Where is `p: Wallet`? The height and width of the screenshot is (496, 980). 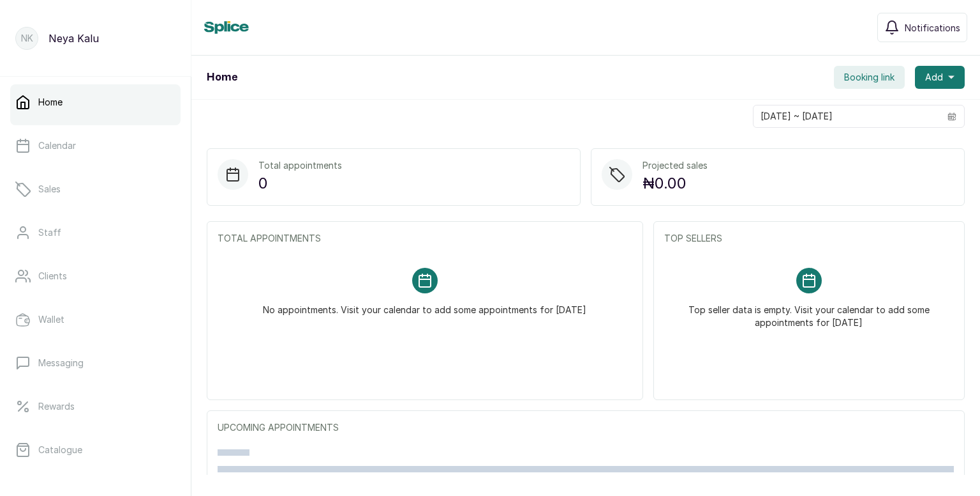 p: Wallet is located at coordinates (51, 319).